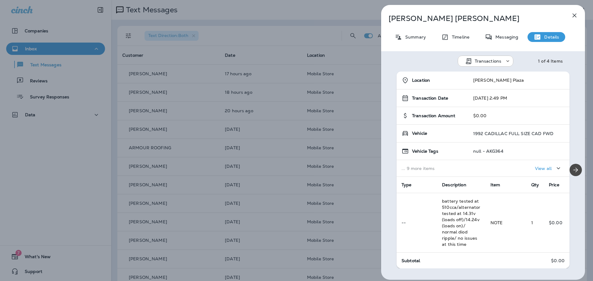 This screenshot has width=593, height=281. What do you see at coordinates (532, 223) in the screenshot?
I see `span: 1` at bounding box center [532, 223].